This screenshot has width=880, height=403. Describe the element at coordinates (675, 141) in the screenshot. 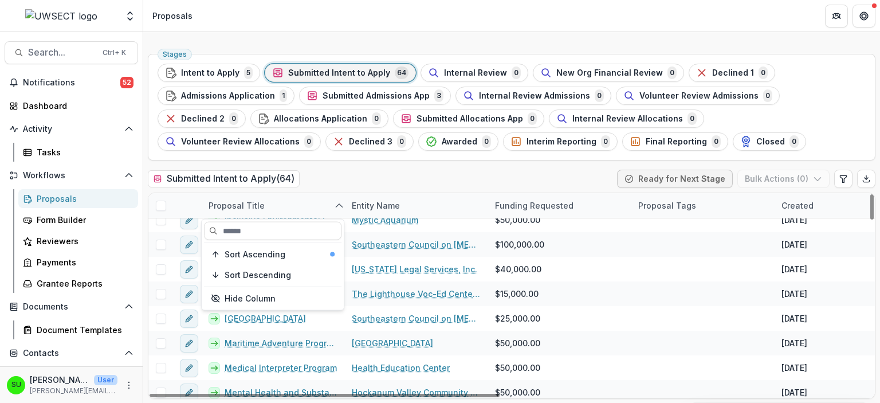

I see `button: Final Reporting0` at that location.